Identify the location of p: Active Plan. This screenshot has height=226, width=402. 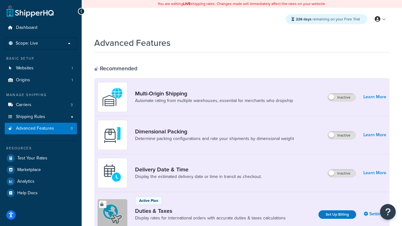
(149, 201).